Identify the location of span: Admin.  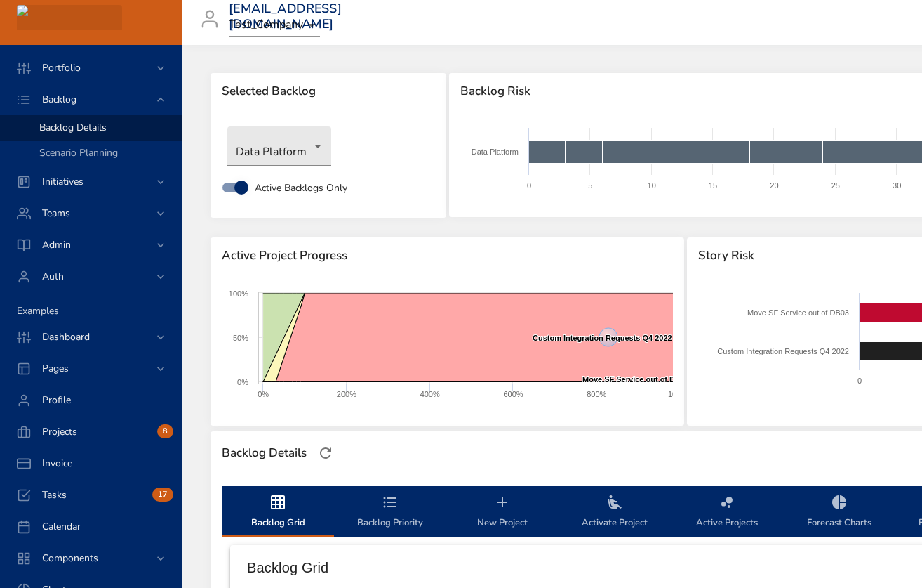
(56, 245).